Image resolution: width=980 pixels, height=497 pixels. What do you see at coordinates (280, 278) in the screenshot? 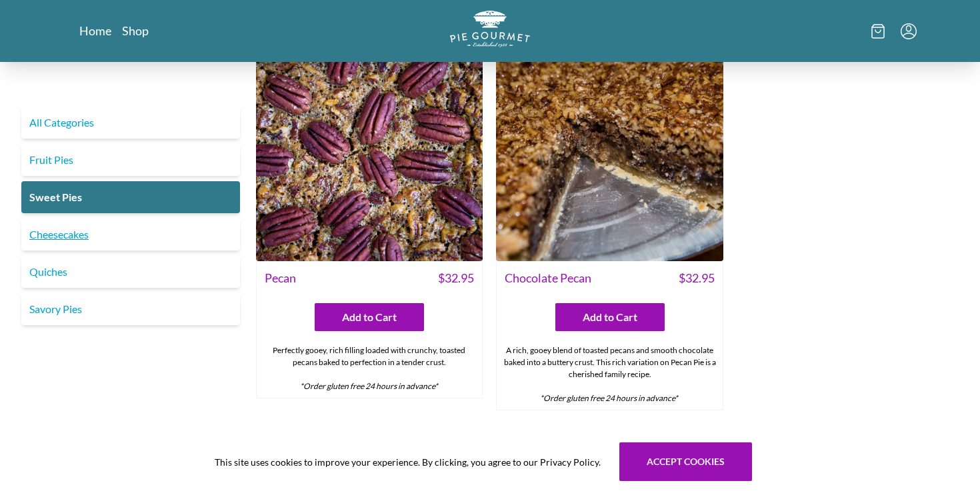
I see `span: Pecan` at bounding box center [280, 278].